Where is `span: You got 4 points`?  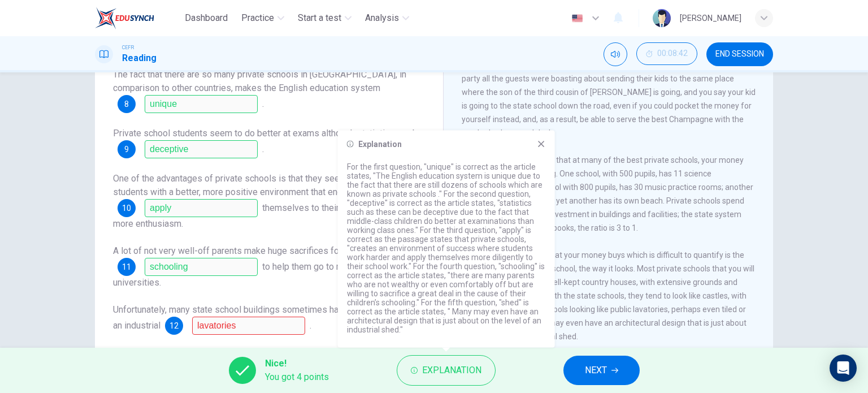 span: You got 4 points is located at coordinates (297, 377).